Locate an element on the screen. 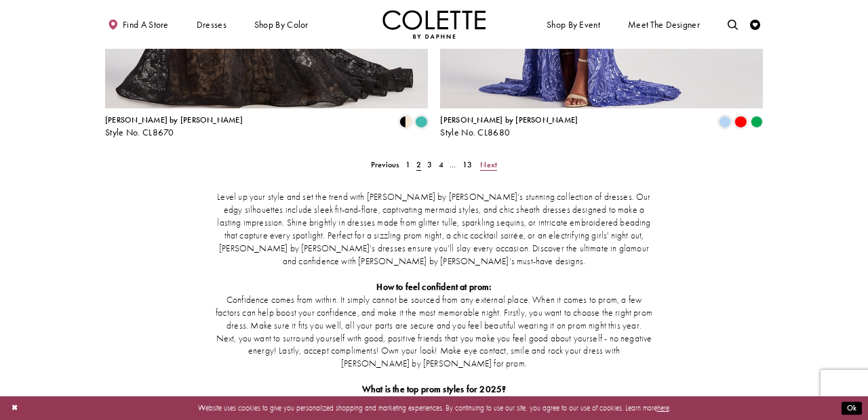  i: Emerald is located at coordinates (757, 122).